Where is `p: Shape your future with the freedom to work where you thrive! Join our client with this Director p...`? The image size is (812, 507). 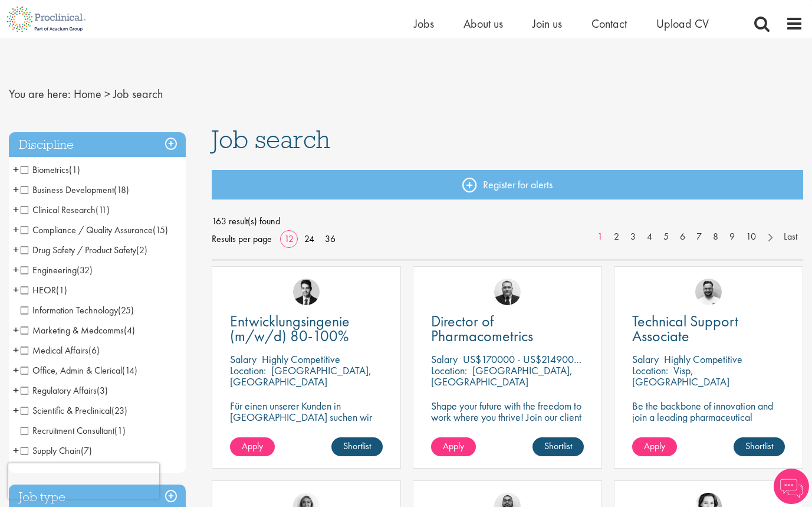 p: Shape your future with the freedom to work where you thrive! Join our client with this Director p... is located at coordinates (507, 423).